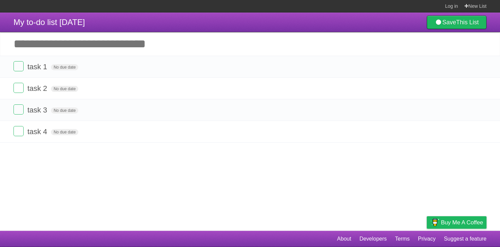 The width and height of the screenshot is (500, 247). Describe the element at coordinates (373, 238) in the screenshot. I see `a: Developers` at that location.